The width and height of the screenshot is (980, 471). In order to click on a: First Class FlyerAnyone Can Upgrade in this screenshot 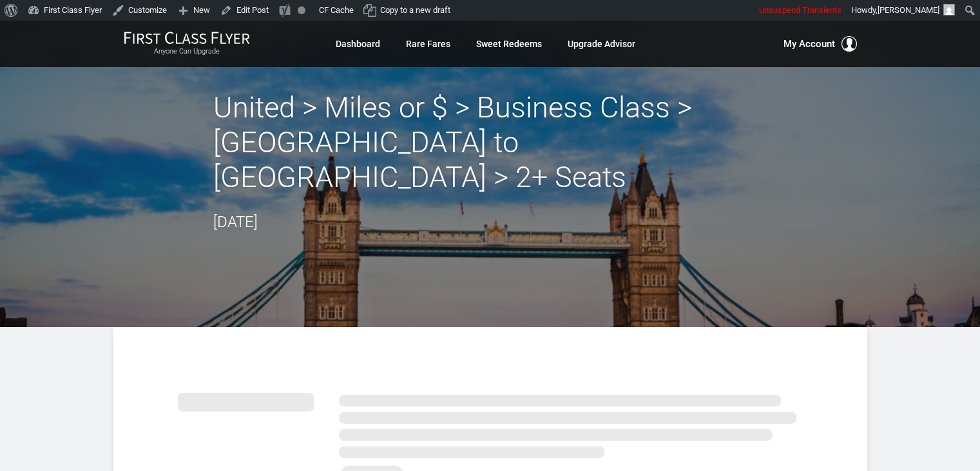, I will do `click(187, 44)`.